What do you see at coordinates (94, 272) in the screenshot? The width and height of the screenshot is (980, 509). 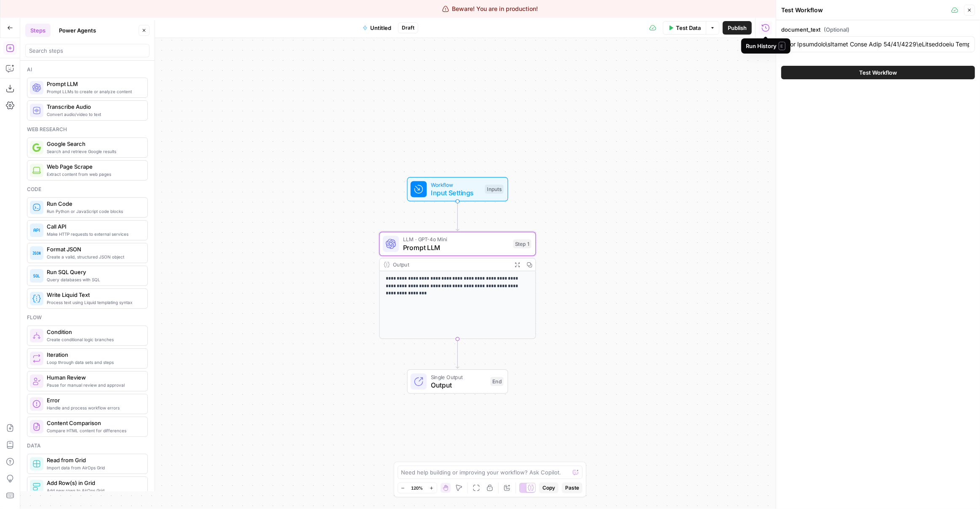 I see `span: Run SQL Query` at bounding box center [94, 272].